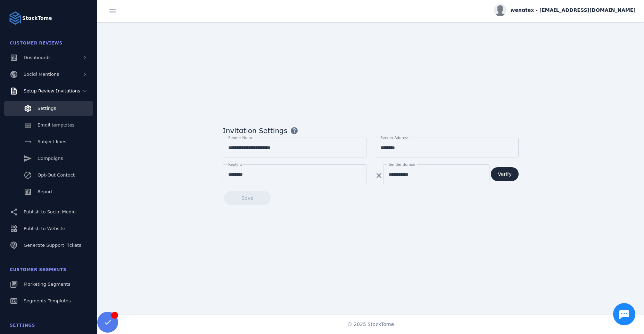 The height and width of the screenshot is (334, 644). I want to click on span: Marketing Segments, so click(47, 284).